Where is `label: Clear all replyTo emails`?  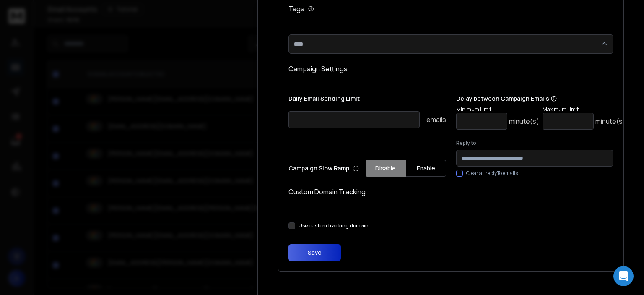
label: Clear all replyTo emails is located at coordinates (492, 174).